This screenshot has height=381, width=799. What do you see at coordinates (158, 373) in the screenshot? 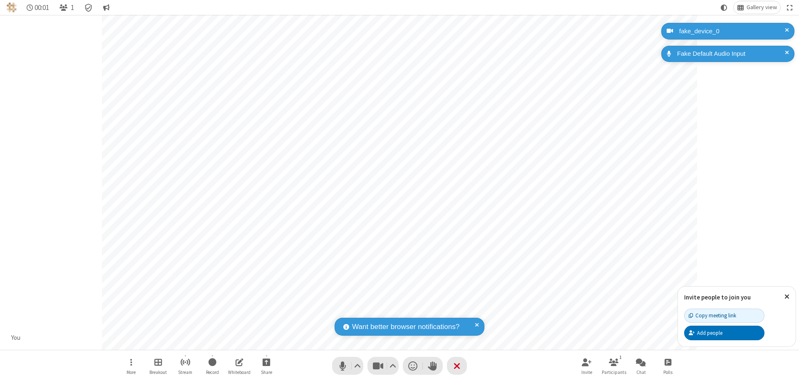
I see `span: Breakout` at bounding box center [158, 373].